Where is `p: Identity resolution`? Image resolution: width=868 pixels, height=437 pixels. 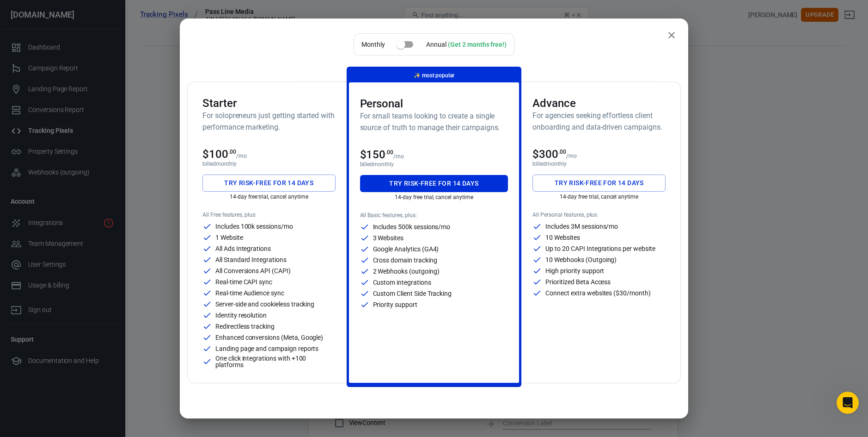
p: Identity resolution is located at coordinates (241, 315).